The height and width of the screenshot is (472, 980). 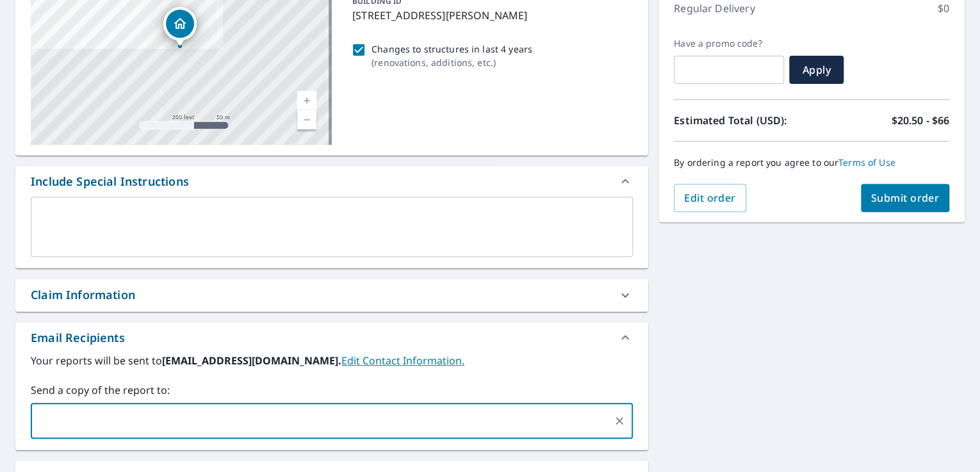 What do you see at coordinates (905, 198) in the screenshot?
I see `span: Submit order` at bounding box center [905, 198].